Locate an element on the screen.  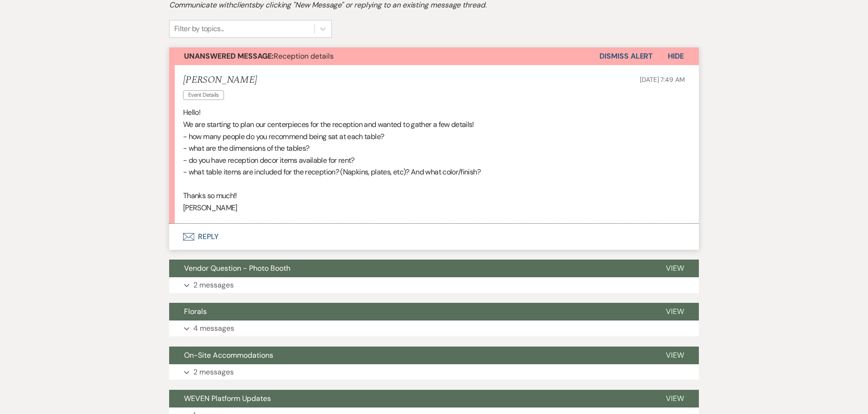
p: - how many people do you recommend being sat at each table? is located at coordinates (434, 136).